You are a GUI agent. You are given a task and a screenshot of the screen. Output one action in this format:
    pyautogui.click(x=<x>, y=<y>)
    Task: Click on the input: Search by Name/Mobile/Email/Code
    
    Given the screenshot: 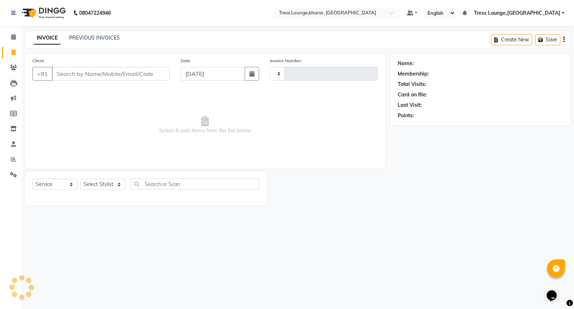 What is the action you would take?
    pyautogui.click(x=111, y=74)
    